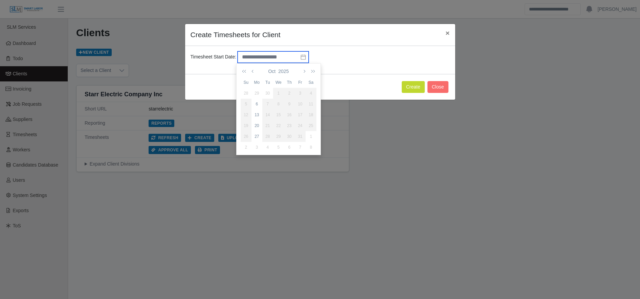 The height and width of the screenshot is (299, 640). Describe the element at coordinates (257, 83) in the screenshot. I see `th: Mo` at that location.